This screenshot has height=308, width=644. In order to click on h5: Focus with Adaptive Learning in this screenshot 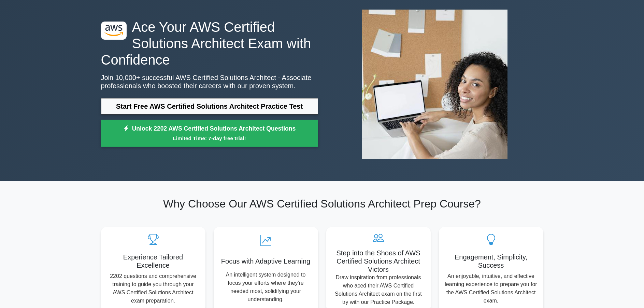, I will do `click(266, 261)`.